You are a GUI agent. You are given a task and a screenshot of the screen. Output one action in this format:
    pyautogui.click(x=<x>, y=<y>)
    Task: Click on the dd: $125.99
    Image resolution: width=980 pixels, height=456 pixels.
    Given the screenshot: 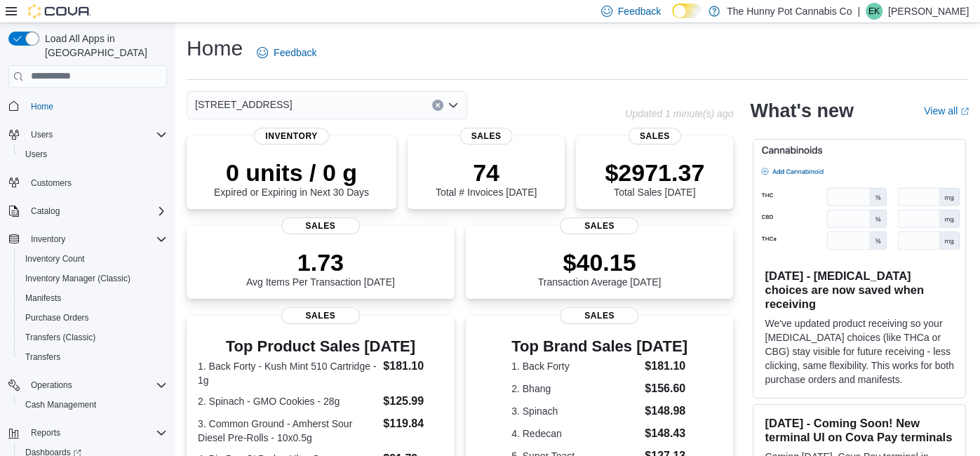 What is the action you would take?
    pyautogui.click(x=412, y=401)
    